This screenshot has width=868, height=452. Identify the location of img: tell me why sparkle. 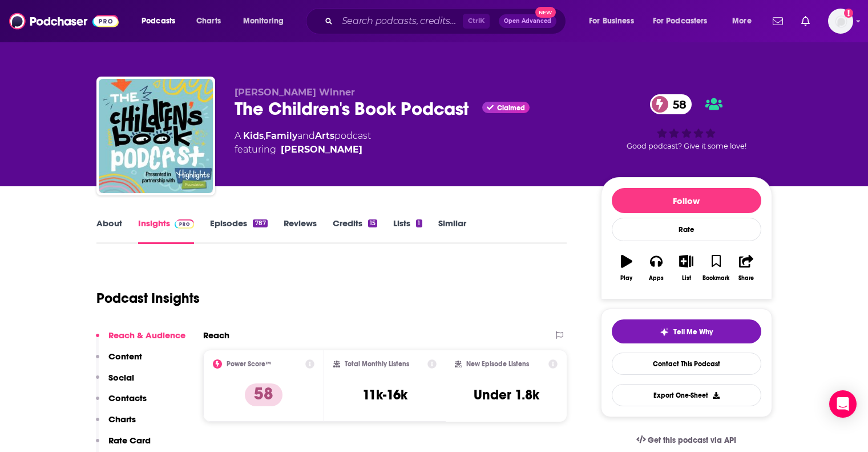
(664, 332).